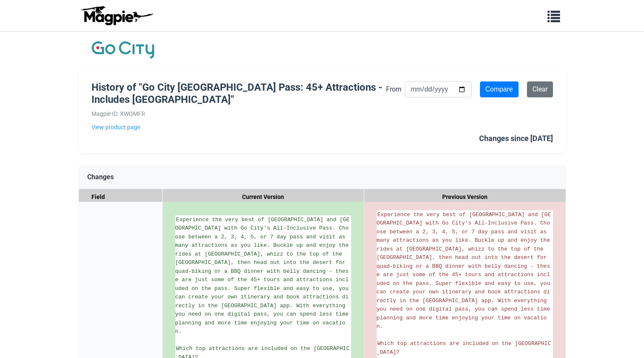 Image resolution: width=644 pixels, height=358 pixels. Describe the element at coordinates (394, 90) in the screenshot. I see `label: From` at that location.